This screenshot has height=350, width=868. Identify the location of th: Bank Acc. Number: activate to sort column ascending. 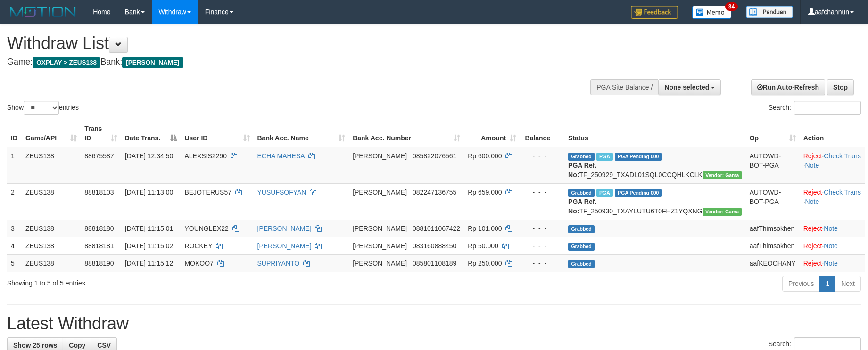
(406, 134).